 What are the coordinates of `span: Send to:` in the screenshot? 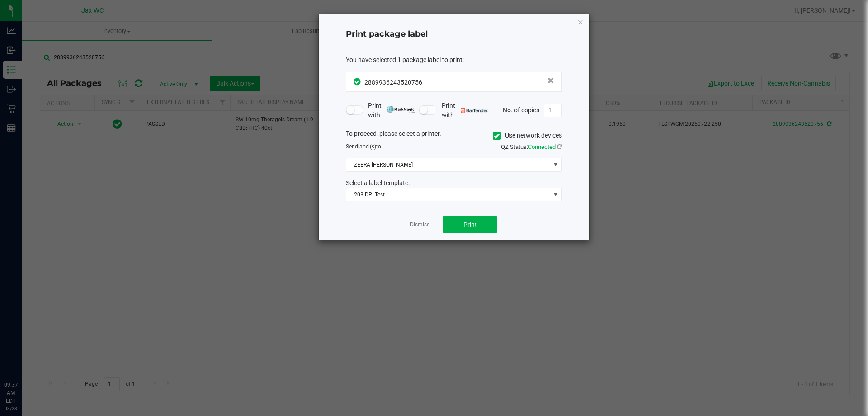 It's located at (364, 147).